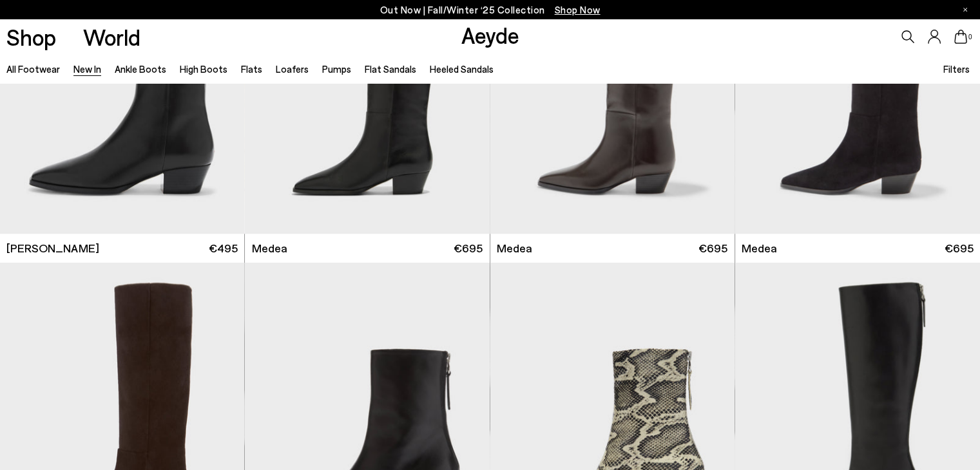 This screenshot has height=470, width=980. I want to click on a: Pumps, so click(336, 69).